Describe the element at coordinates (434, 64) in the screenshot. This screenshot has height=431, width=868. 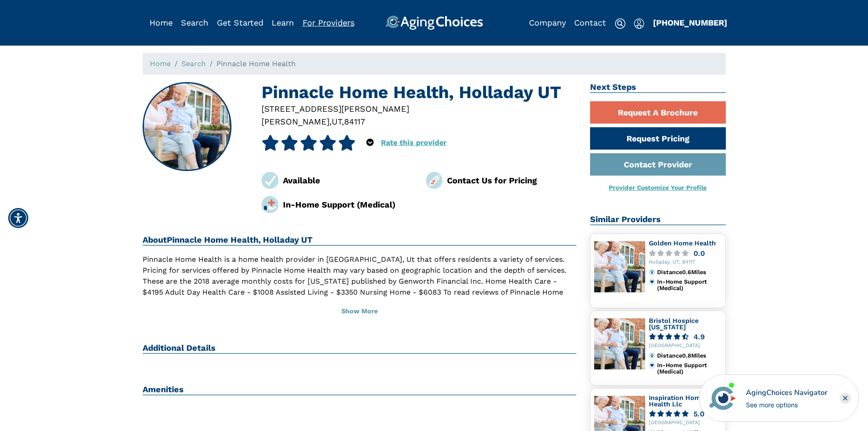
I see `nav: breadcrumb` at that location.